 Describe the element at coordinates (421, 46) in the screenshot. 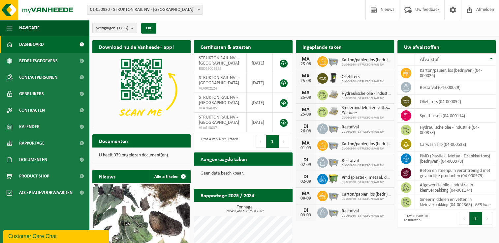

I see `h2: Uw afvalstoffen` at that location.